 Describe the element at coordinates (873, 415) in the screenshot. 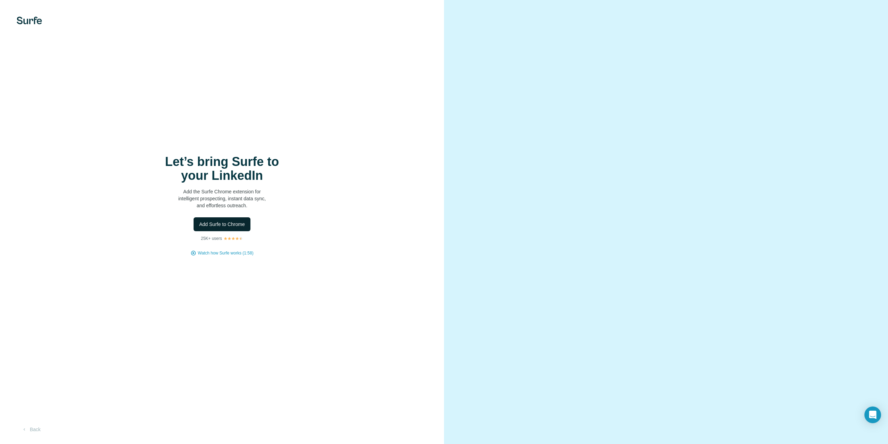

I see `div: Open Intercom Messenger` at that location.